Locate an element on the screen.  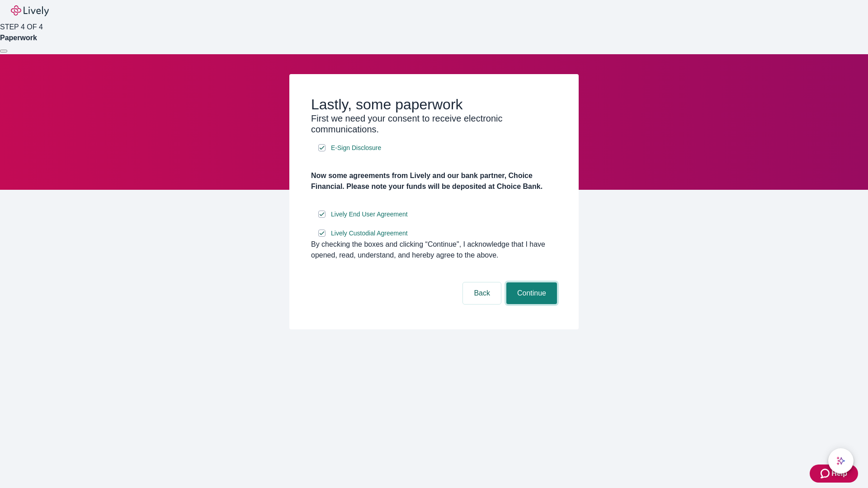
button: Back is located at coordinates (482, 293).